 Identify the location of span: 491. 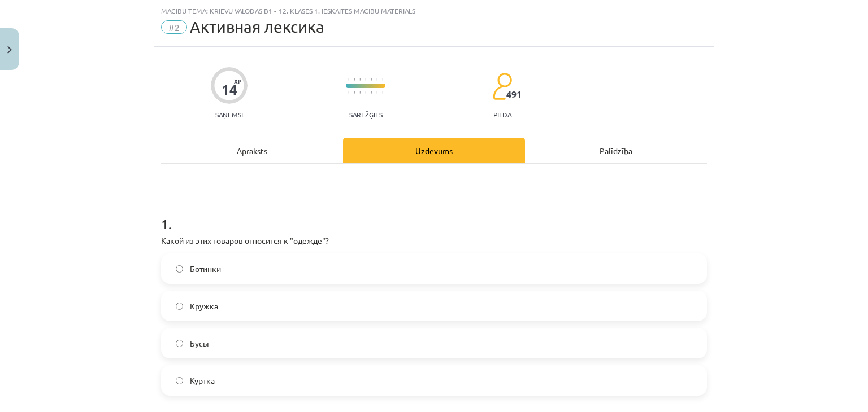
(514, 95).